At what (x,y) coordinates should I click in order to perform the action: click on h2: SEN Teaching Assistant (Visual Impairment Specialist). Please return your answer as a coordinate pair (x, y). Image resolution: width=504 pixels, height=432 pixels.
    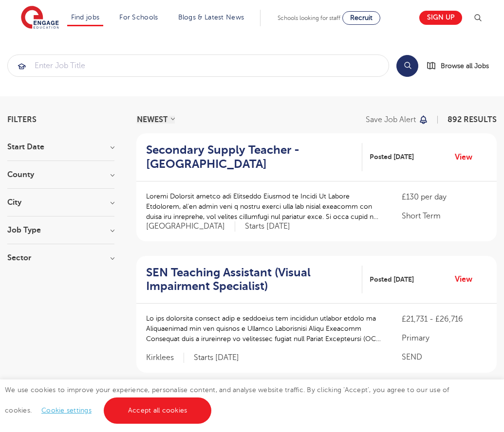
    Looking at the image, I should click on (250, 280).